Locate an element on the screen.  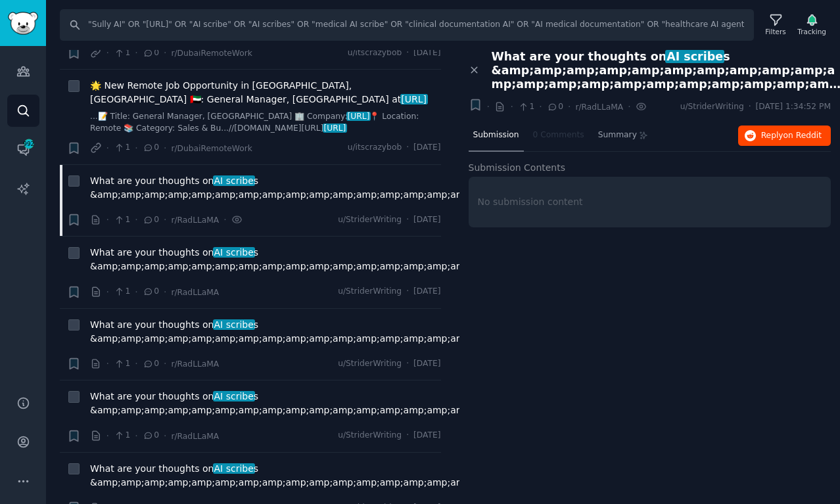
a: Replyon Reddit is located at coordinates (784, 136).